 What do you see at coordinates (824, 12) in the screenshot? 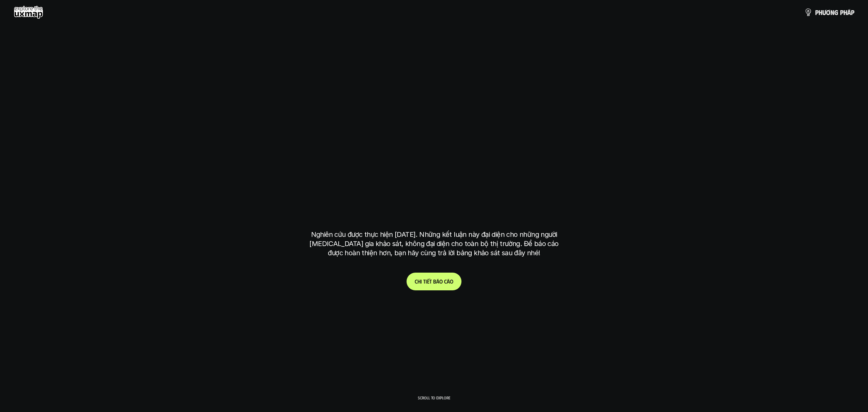
I see `span: ư` at bounding box center [824, 12].